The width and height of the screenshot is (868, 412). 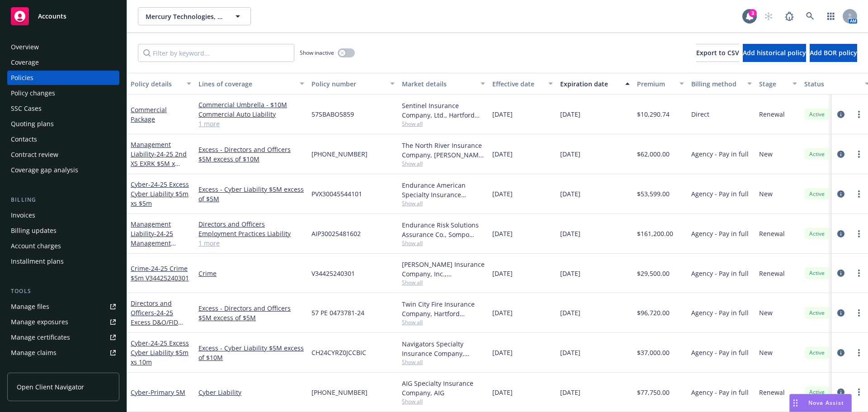 What do you see at coordinates (337, 313) in the screenshot?
I see `span: 57 PE 0473781-24` at bounding box center [337, 313].